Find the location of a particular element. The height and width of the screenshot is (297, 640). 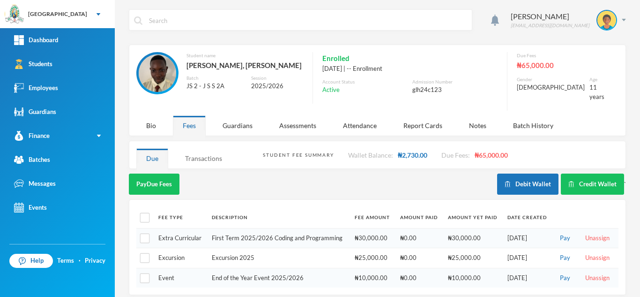

div: Gender is located at coordinates (551, 79).